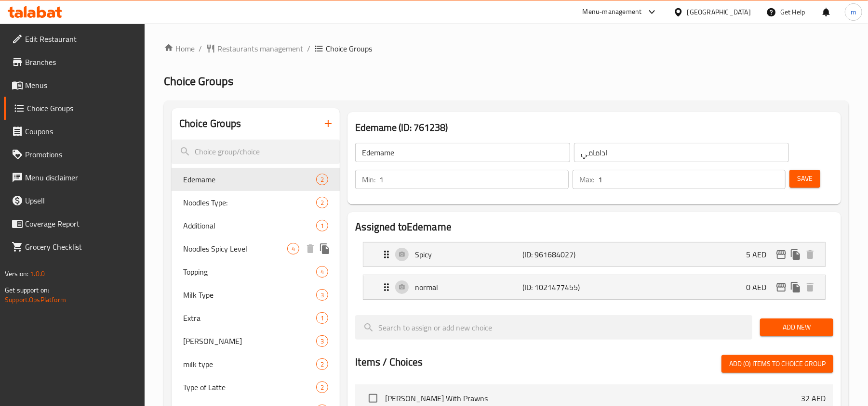  Describe the element at coordinates (74, 224) in the screenshot. I see `a: Coverage Report` at that location.